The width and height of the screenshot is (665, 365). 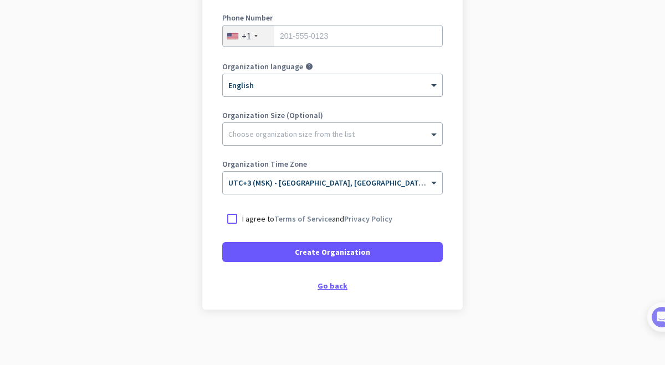 I want to click on div: +1, so click(x=246, y=36).